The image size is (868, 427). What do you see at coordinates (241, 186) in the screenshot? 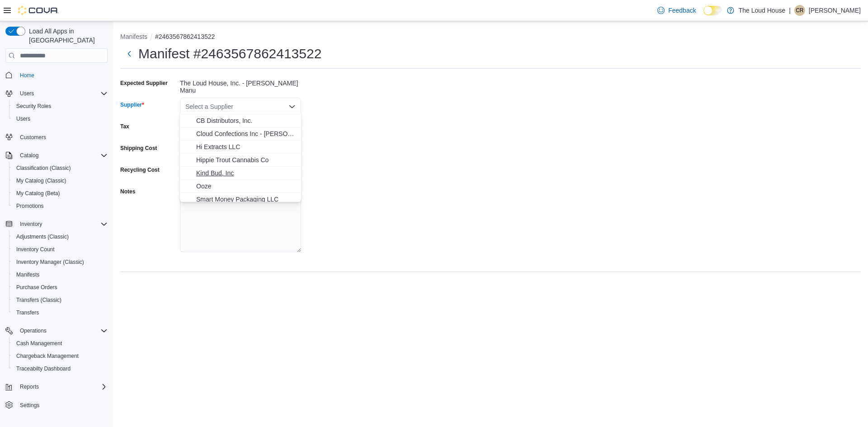
I see `button: Ooze` at bounding box center [241, 186].